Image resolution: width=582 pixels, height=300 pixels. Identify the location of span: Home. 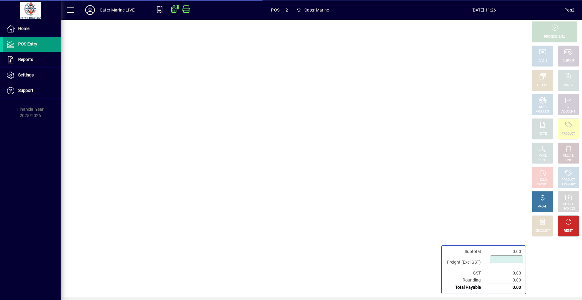
(24, 28).